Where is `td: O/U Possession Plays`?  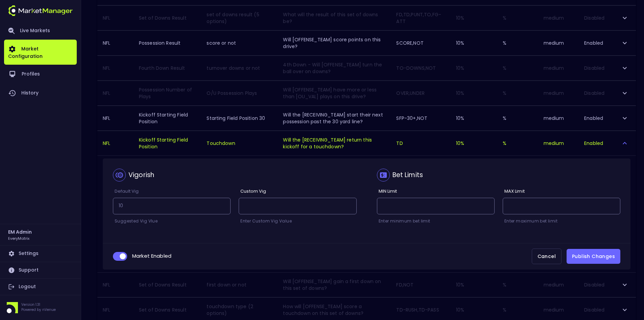
td: O/U Possession Plays is located at coordinates (239, 93).